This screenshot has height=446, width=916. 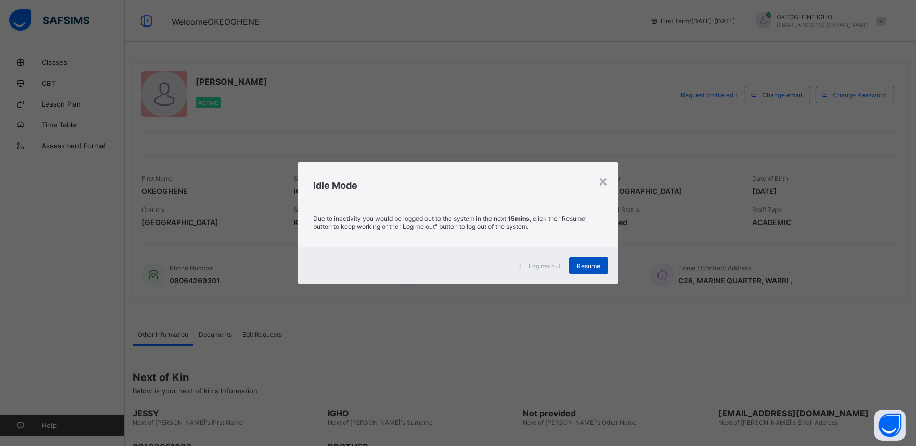 What do you see at coordinates (458, 185) in the screenshot?
I see `h2: Idle Mode` at bounding box center [458, 185].